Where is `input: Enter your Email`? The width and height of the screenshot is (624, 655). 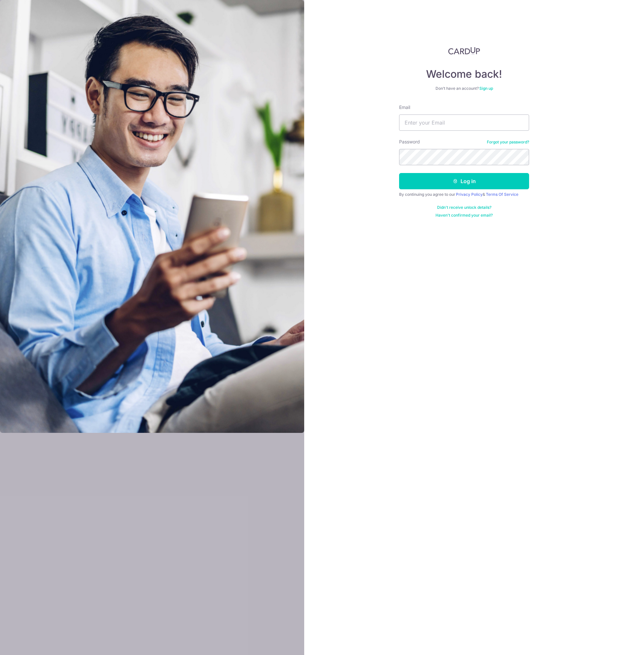
input: Enter your Email is located at coordinates (464, 123).